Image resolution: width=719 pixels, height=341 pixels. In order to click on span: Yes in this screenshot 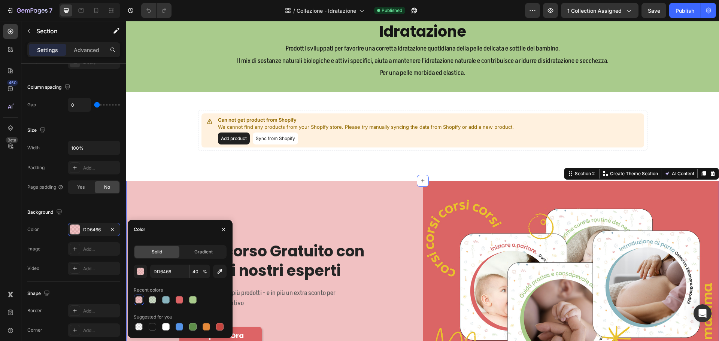, I will do `click(81, 187)`.